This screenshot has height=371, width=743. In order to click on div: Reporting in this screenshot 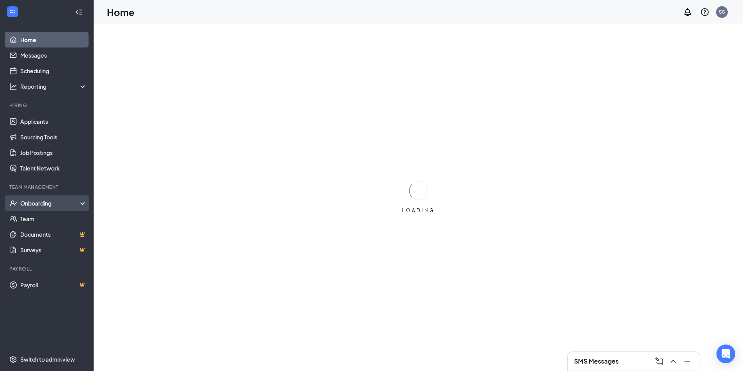, I will do `click(54, 87)`.